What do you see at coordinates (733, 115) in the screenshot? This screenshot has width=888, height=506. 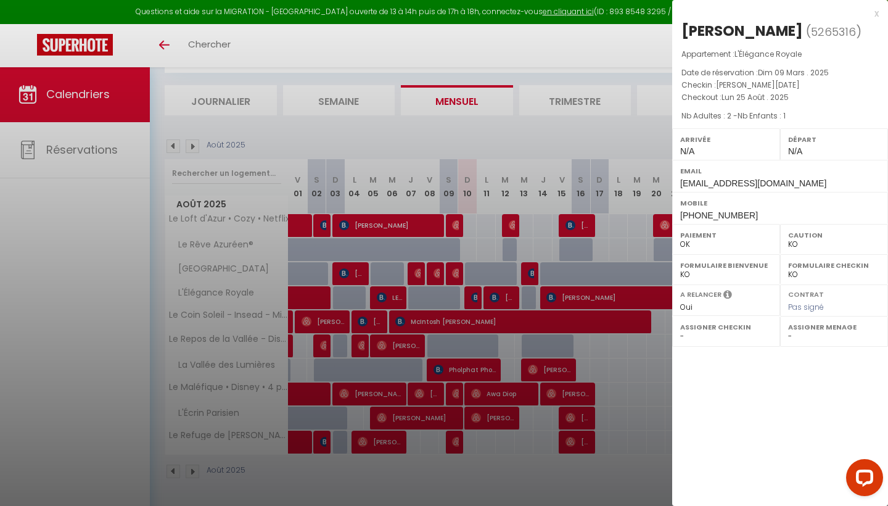 I see `span: Nb Adultes : 2 -` at bounding box center [733, 115].